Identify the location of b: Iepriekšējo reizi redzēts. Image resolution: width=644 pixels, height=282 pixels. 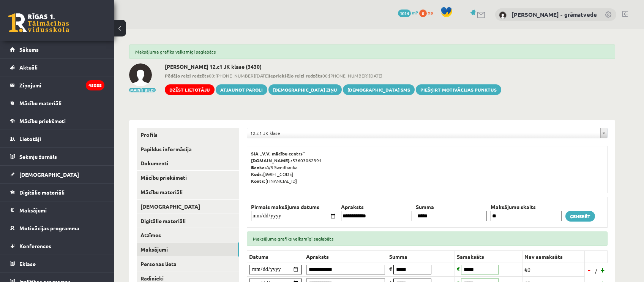
(296, 76).